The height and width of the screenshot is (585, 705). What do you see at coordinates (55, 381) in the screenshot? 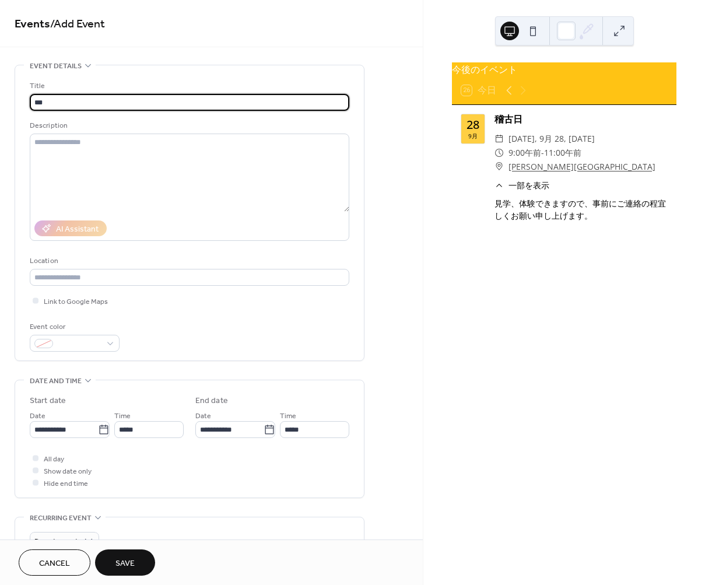
I see `span: Date and time` at bounding box center [55, 381].